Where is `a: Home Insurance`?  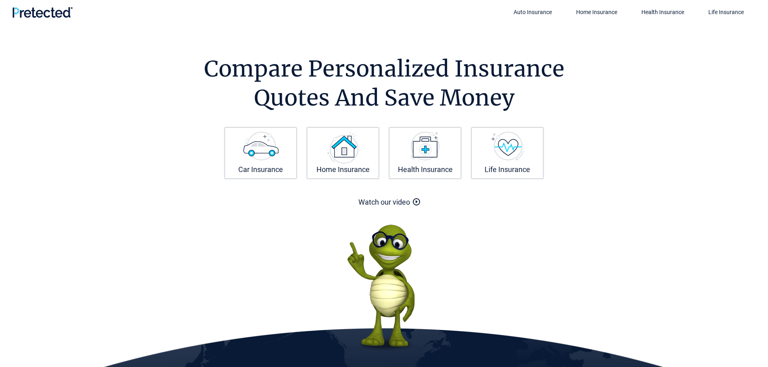 a: Home Insurance is located at coordinates (343, 153).